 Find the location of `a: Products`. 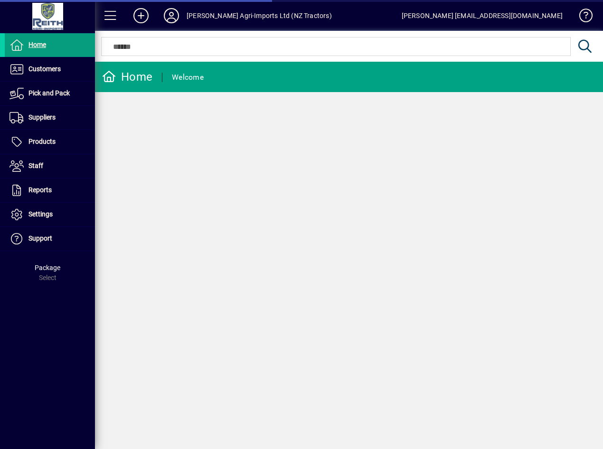

a: Products is located at coordinates (50, 142).